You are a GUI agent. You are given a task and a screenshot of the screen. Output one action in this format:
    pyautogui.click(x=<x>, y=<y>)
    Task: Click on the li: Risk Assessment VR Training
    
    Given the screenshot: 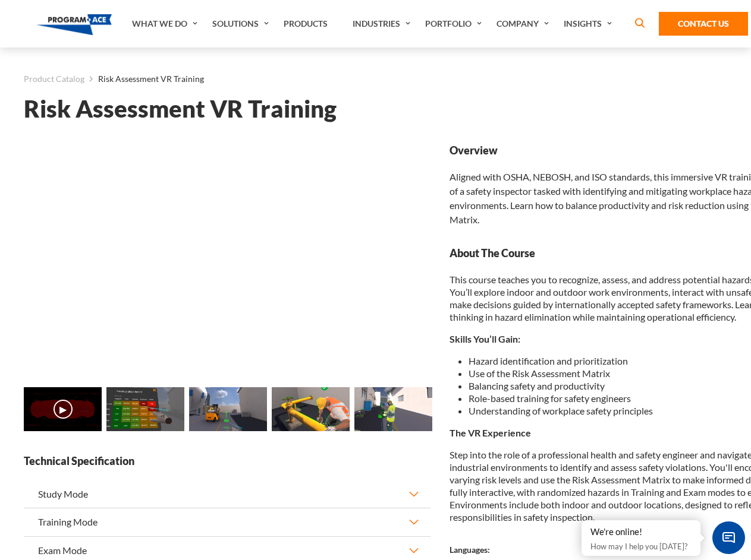 What is the action you would take?
    pyautogui.click(x=144, y=79)
    